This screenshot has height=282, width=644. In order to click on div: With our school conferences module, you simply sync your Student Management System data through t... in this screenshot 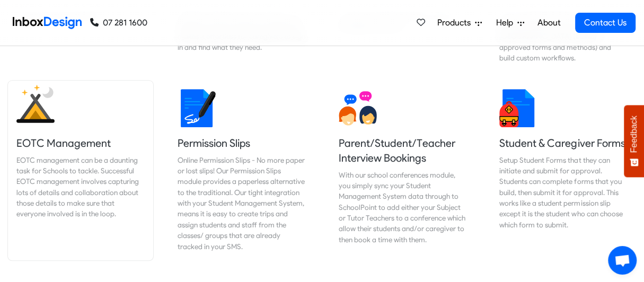, I will do `click(403, 207)`.